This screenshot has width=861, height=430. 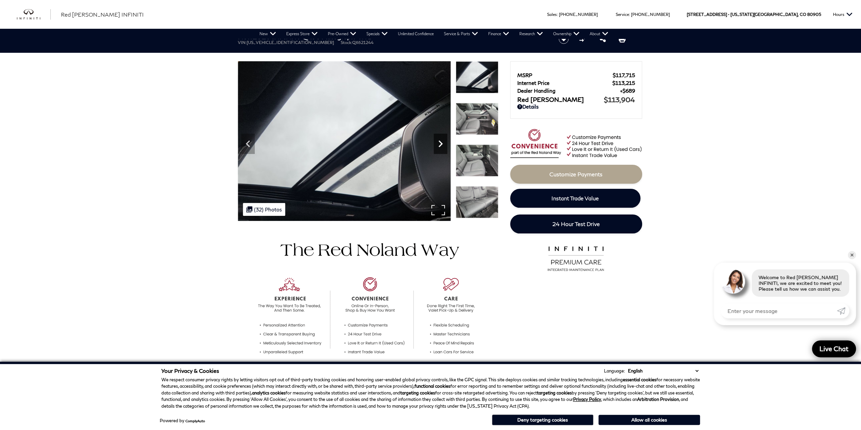 What do you see at coordinates (576, 83) in the screenshot?
I see `a: Internet Price $113,215` at bounding box center [576, 83].